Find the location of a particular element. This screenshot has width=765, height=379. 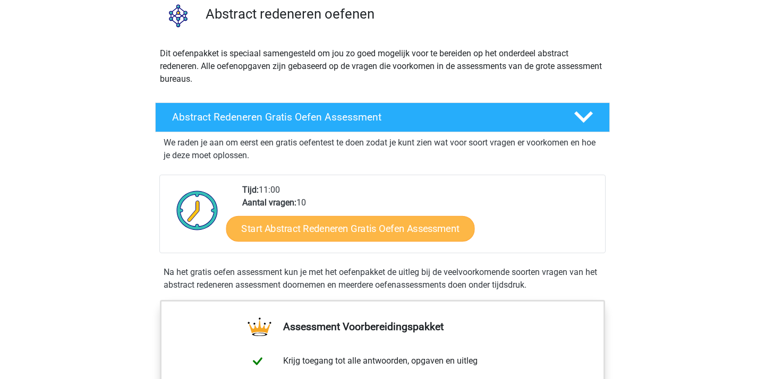

h3: Abstract redeneren oefenen is located at coordinates (403, 14).